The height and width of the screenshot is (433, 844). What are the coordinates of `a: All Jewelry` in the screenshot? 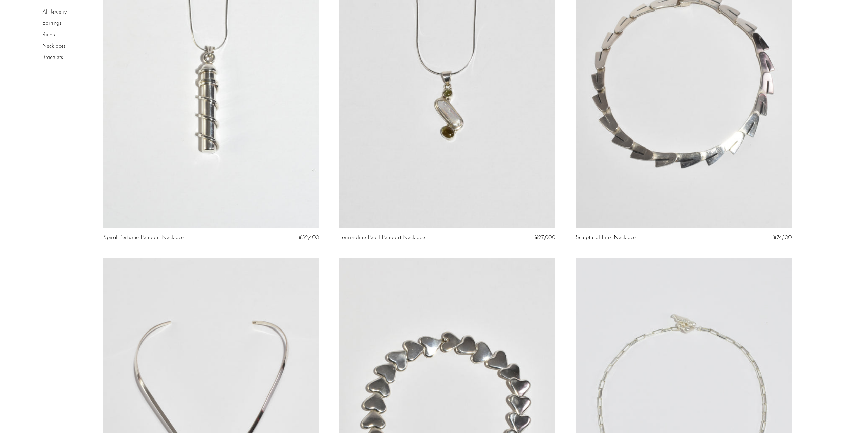 It's located at (54, 12).